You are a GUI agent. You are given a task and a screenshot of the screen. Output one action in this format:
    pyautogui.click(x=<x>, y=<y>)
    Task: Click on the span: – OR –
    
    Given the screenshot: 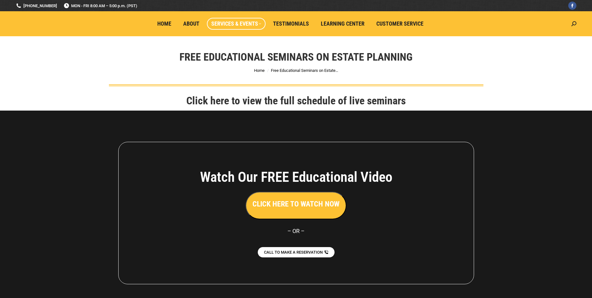 What is the action you would take?
    pyautogui.click(x=296, y=231)
    